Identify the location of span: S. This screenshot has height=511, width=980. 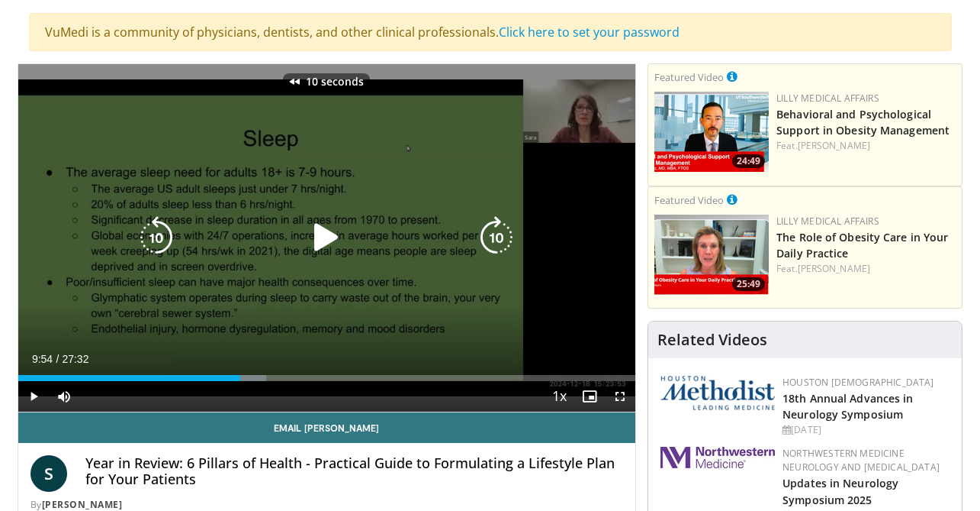
(49, 473).